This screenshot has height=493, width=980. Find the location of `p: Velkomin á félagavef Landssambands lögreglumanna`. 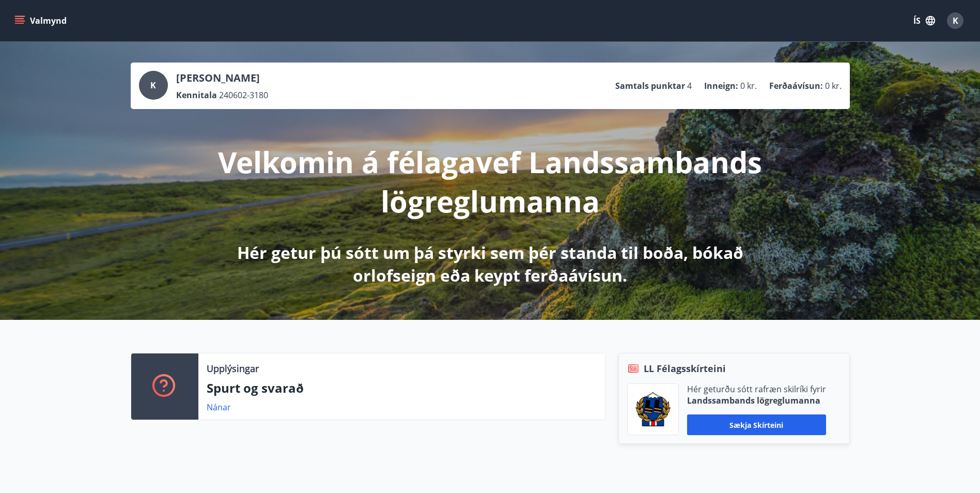

p: Velkomin á félagavef Landssambands lögreglumanna is located at coordinates (490, 181).